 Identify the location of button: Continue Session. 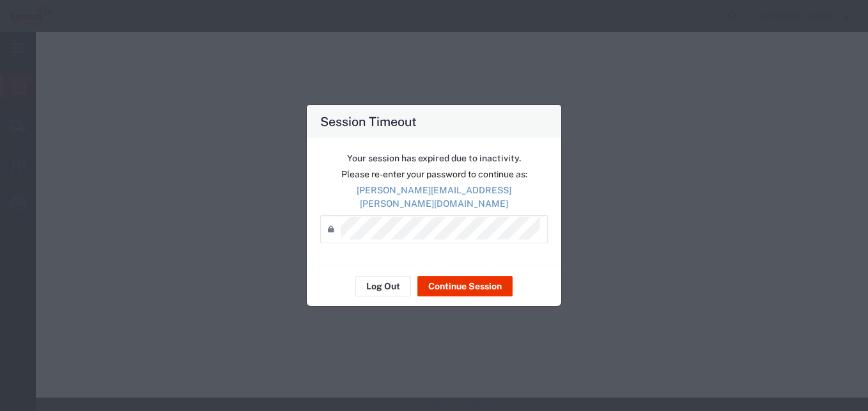
(465, 286).